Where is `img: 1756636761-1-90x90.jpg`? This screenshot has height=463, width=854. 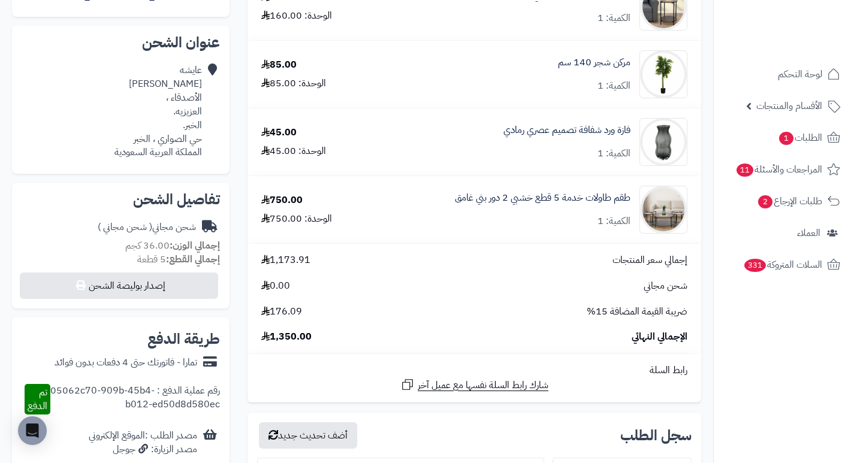 img: 1756636761-1-90x90.jpg is located at coordinates (663, 210).